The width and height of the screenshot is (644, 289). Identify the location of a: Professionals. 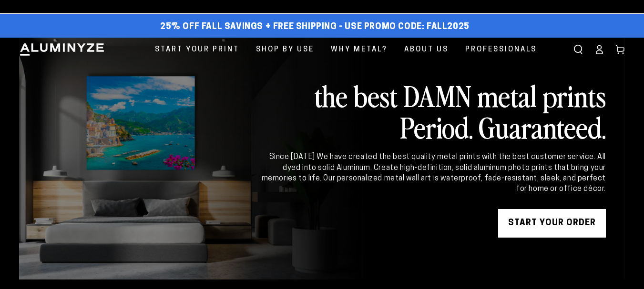
(501, 50).